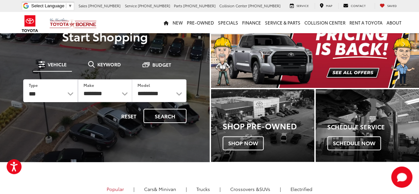 The image size is (419, 194). Describe the element at coordinates (144, 85) in the screenshot. I see `label: Model` at that location.